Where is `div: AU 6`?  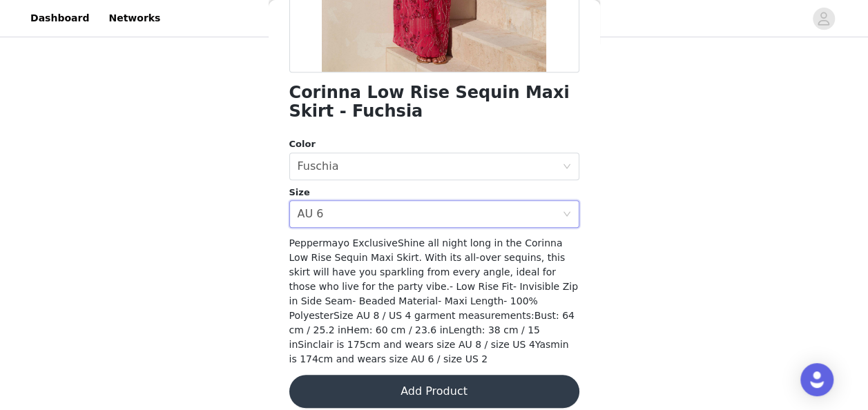
div: AU 6 is located at coordinates (310, 214).